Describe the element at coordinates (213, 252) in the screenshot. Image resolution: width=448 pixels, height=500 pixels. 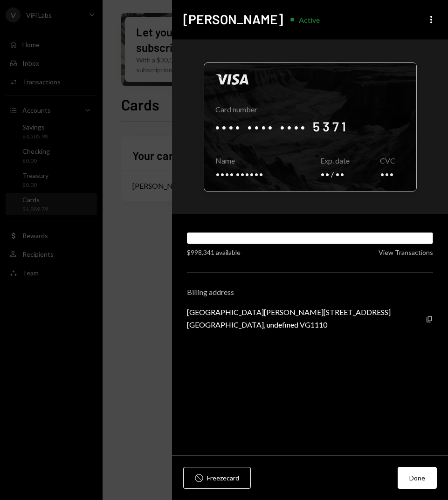
I see `div: $998,341 available` at that location.